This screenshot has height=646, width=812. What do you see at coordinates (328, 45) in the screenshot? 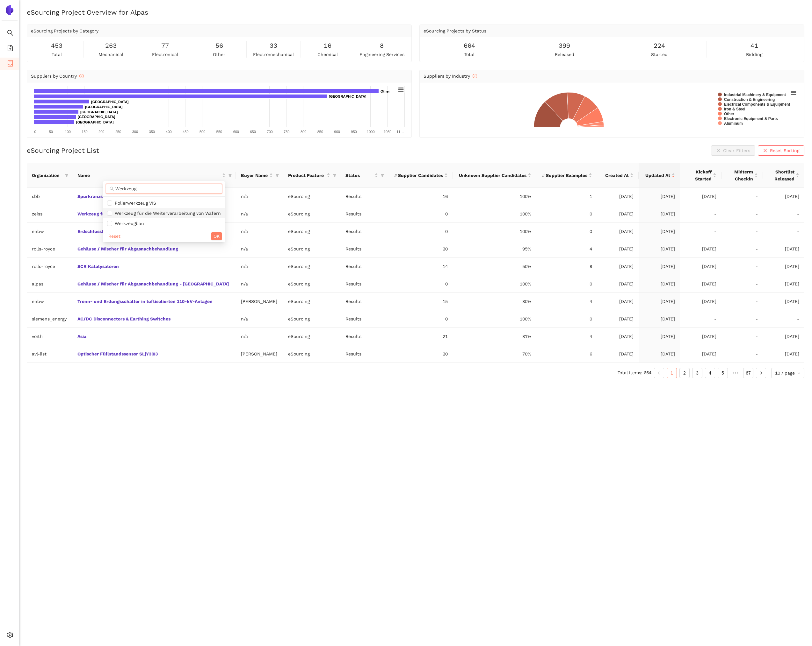
I see `span: 16` at bounding box center [328, 45].